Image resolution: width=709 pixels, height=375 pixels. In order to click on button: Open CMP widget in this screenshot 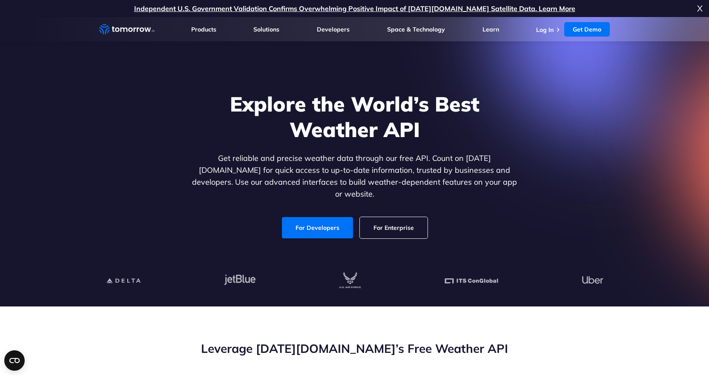, I will do `click(14, 361)`.